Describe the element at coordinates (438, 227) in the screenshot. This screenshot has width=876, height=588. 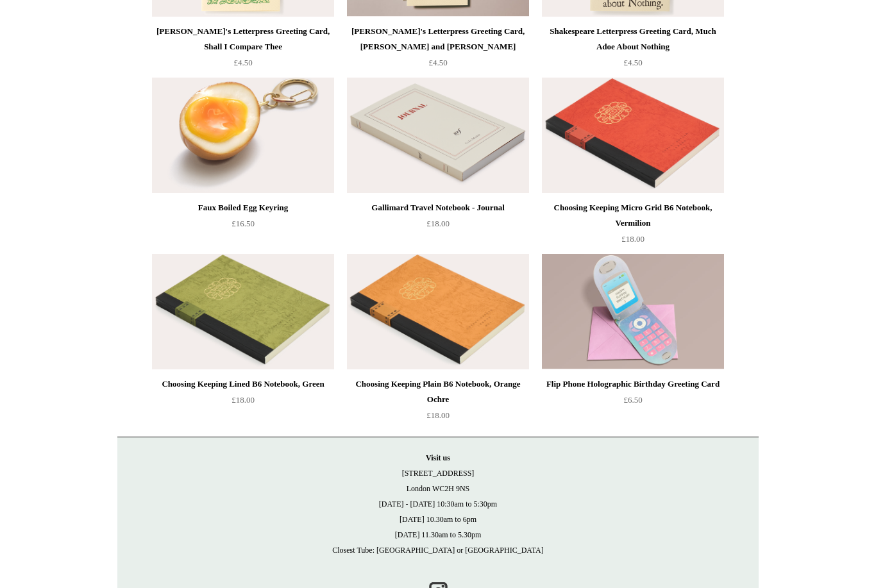
I see `a: Gallimard Travel Notebook - Journal £18.00` at that location.